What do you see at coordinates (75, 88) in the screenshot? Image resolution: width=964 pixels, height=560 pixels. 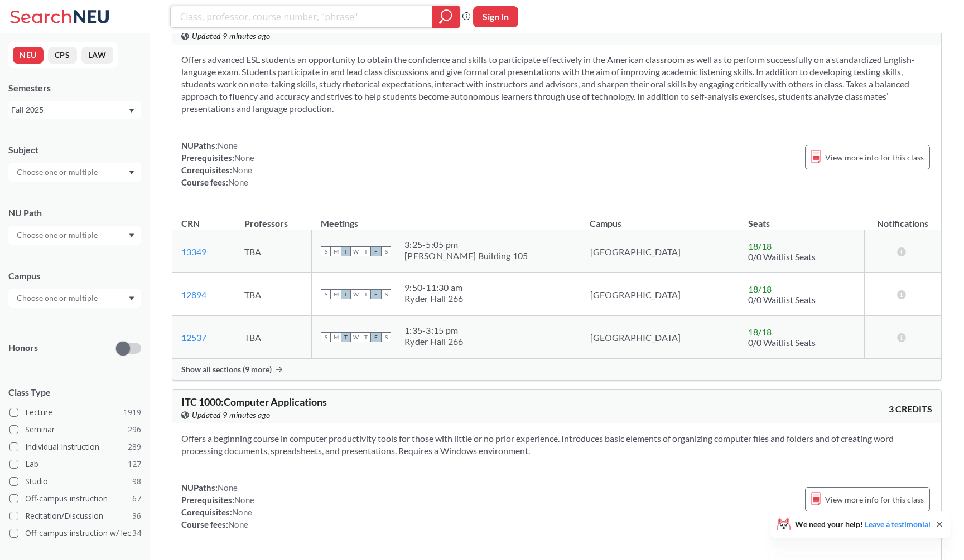 I see `div: Semesters` at bounding box center [75, 88].